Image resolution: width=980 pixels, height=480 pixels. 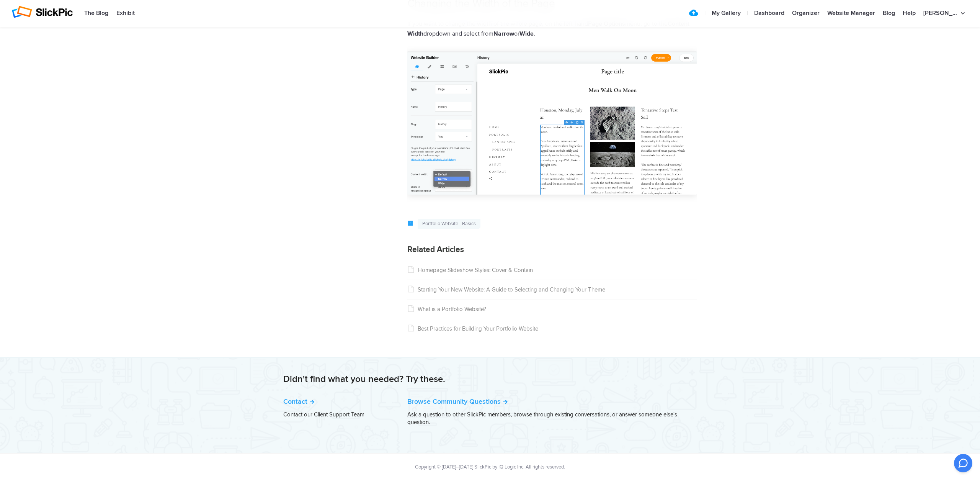 I want to click on a: Homepage Slideshow Styles: Cover & Contain, so click(x=470, y=270).